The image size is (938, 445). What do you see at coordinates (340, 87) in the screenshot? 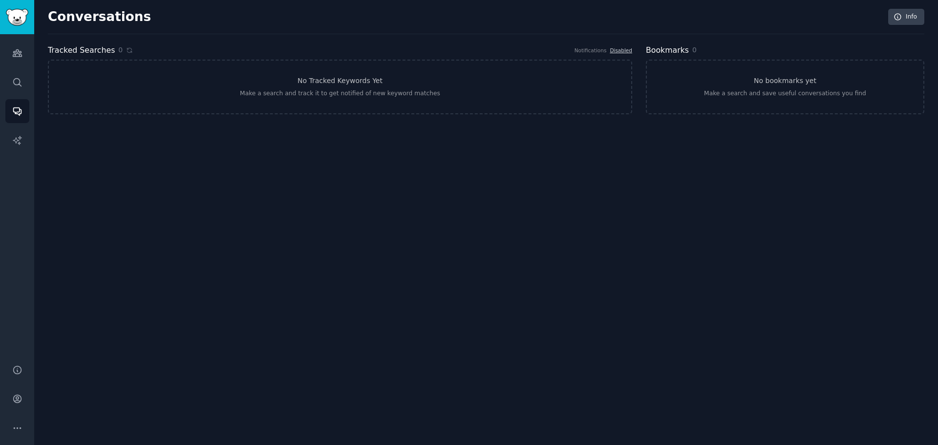
I see `a: No Tracked Keywords YetMake a search and track it to get notified of new keyword matches` at bounding box center [340, 87].